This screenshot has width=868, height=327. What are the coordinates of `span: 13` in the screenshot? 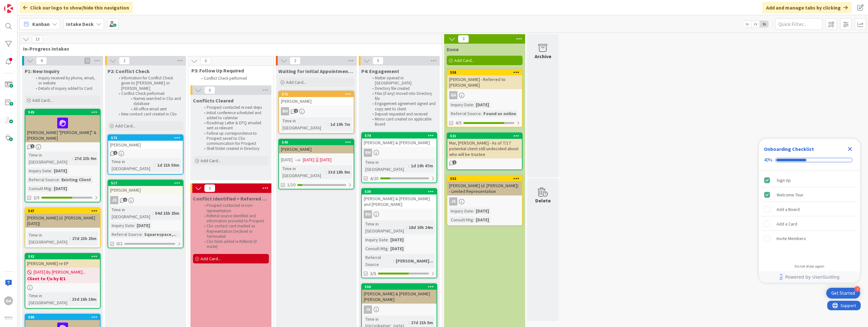 It's located at (37, 39).